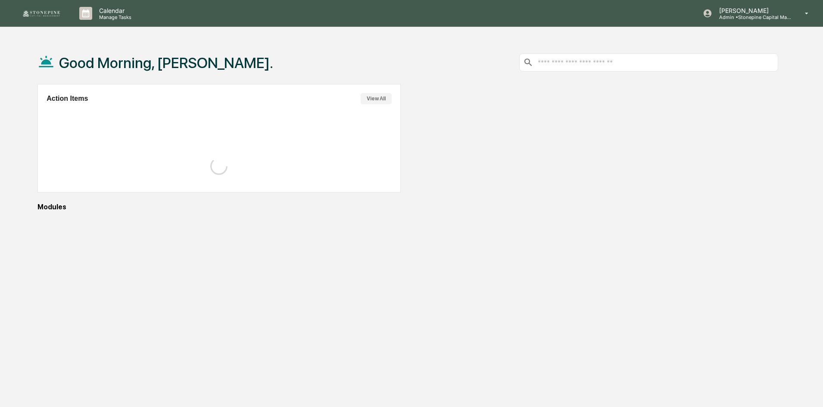 This screenshot has height=407, width=823. What do you see at coordinates (41, 13) in the screenshot?
I see `img: logo` at bounding box center [41, 13].